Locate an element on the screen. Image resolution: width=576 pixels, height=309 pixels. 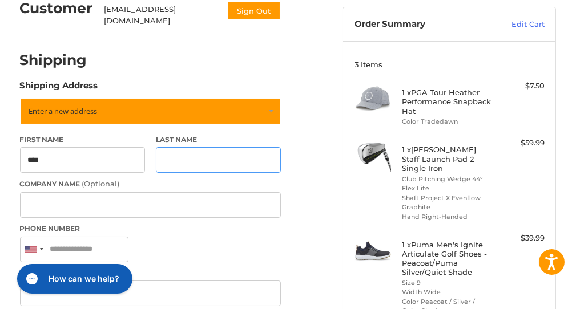
label: Company Name is located at coordinates (151, 184).